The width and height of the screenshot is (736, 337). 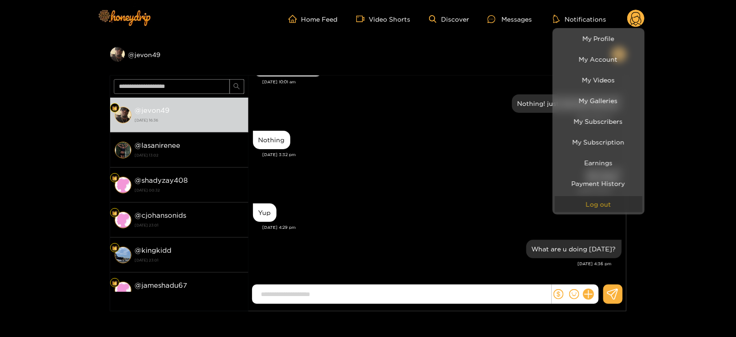 I want to click on a: My Galleries, so click(x=598, y=100).